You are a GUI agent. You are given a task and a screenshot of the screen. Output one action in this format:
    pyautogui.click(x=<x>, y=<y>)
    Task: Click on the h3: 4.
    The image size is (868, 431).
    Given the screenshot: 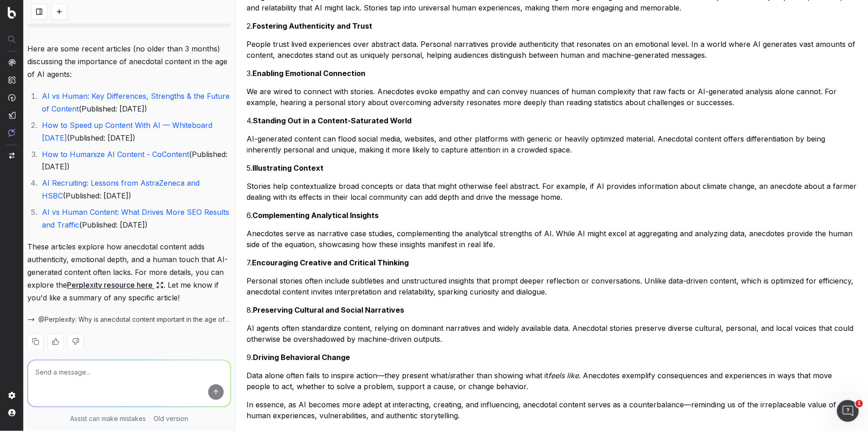 What is the action you would take?
    pyautogui.click(x=552, y=121)
    